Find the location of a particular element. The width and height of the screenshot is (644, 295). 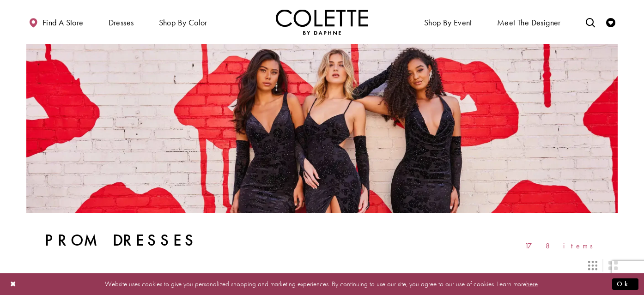

div: Layout Controls is located at coordinates (322, 266).